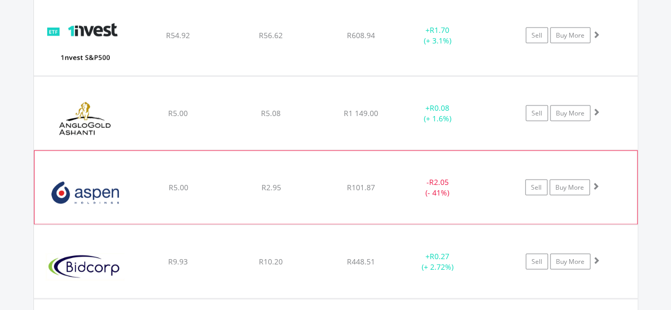 This screenshot has height=310, width=671. I want to click on img: EQU.ZA.APN.png, so click(85, 192).